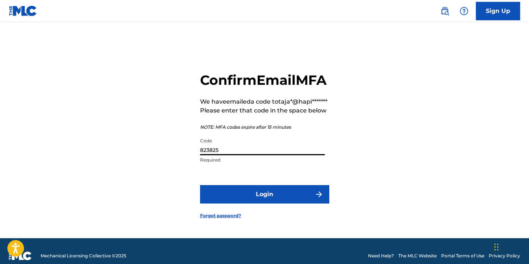  What do you see at coordinates (498, 11) in the screenshot?
I see `a: Sign Up` at bounding box center [498, 11].